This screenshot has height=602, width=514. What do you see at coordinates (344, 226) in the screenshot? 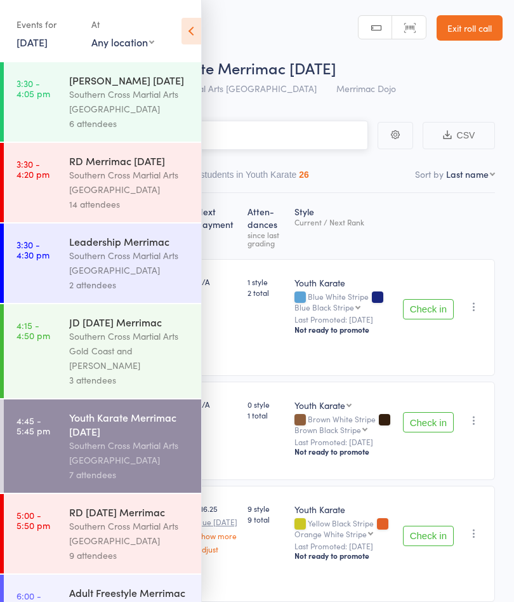
I see `div: Style` at bounding box center [344, 226].